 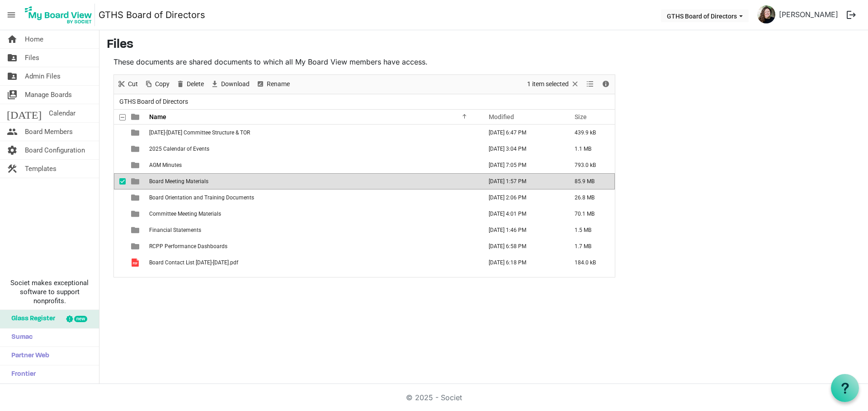 What do you see at coordinates (589, 84) in the screenshot?
I see `button: View dropdownbutton` at bounding box center [589, 84].